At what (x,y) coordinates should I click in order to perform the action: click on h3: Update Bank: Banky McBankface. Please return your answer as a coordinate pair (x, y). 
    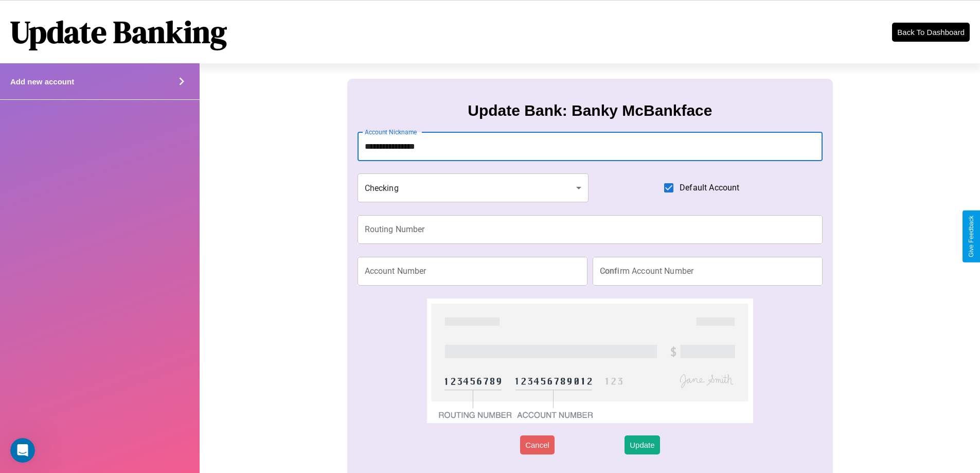
    Looking at the image, I should click on (590, 111).